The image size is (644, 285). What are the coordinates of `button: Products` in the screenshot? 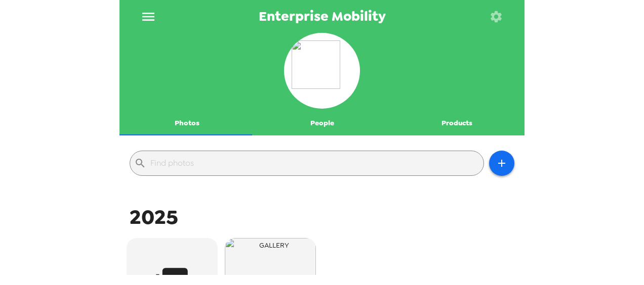 It's located at (456, 123).